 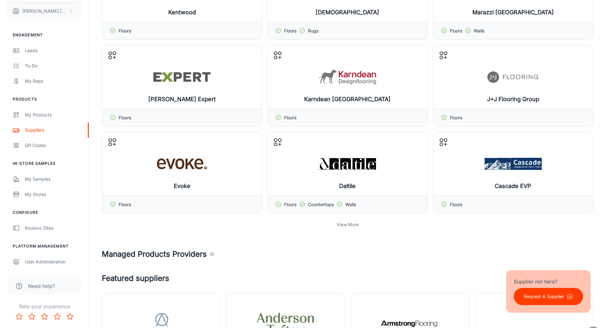 I want to click on div: Agencies and suppliers who work with us to automatically identify the specific products you carry, so click(x=212, y=254).